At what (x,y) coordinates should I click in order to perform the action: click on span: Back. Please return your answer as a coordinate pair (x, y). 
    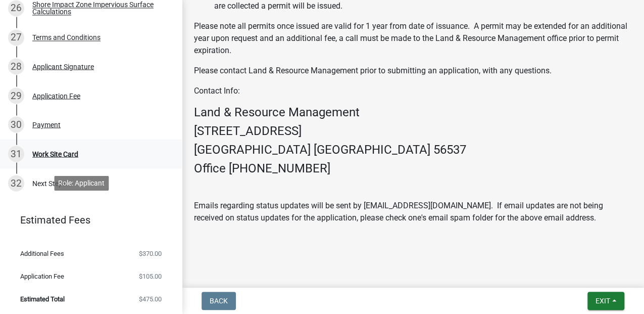
    Looking at the image, I should click on (219, 301).